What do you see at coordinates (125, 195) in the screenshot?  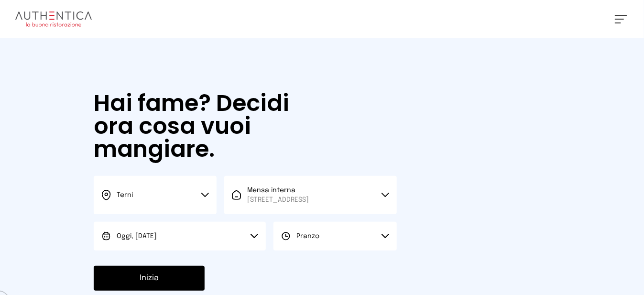 I see `span: Terni` at bounding box center [125, 195].